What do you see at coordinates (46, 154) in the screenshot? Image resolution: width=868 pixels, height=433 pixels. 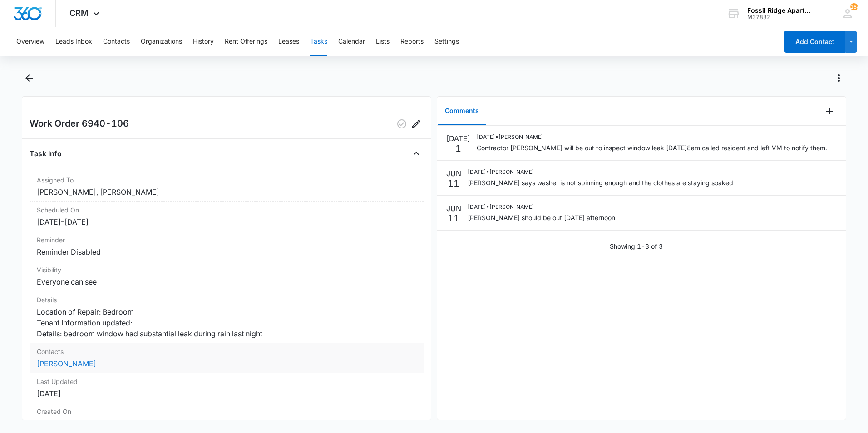 I see `h4: Task Info` at bounding box center [46, 154].